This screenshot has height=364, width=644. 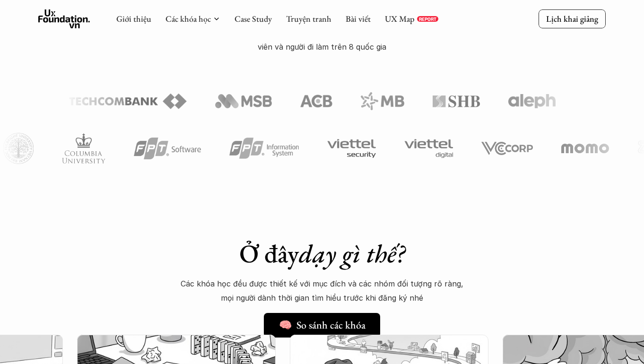 What do you see at coordinates (322, 39) in the screenshot?
I see `p: Học viên đến từ các công ty Product, Agency, Big Corp, Outsourcing, sinh viên và người đi làm trê...` at bounding box center [322, 39].